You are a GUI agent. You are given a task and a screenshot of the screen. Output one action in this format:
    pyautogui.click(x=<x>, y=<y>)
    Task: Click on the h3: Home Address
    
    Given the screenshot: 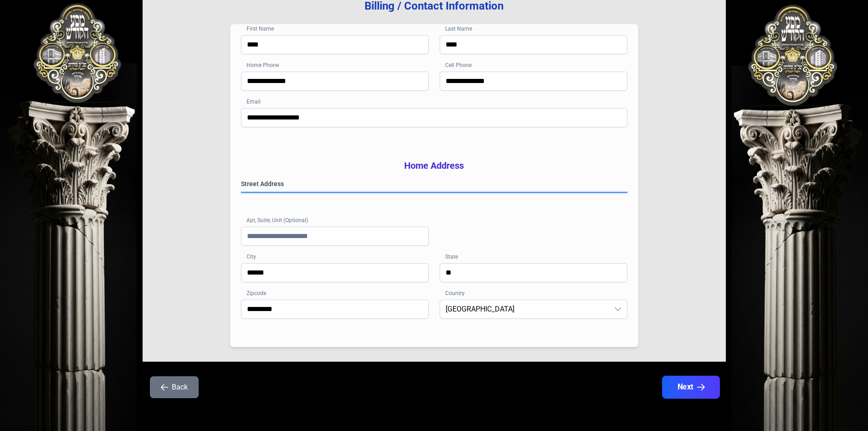 What is the action you would take?
    pyautogui.click(x=434, y=166)
    